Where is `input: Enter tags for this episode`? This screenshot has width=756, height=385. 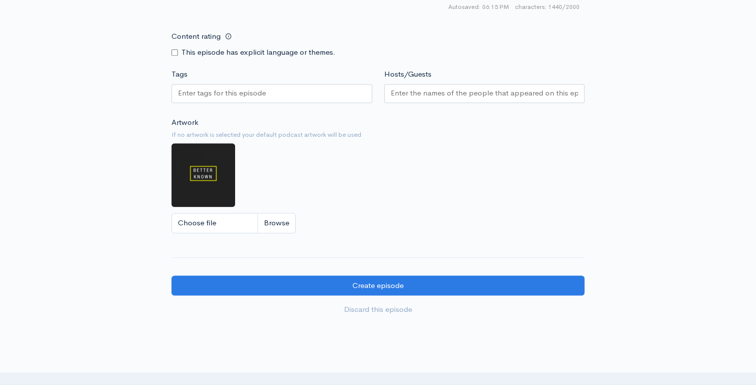 input: Enter tags for this episode is located at coordinates (223, 93).